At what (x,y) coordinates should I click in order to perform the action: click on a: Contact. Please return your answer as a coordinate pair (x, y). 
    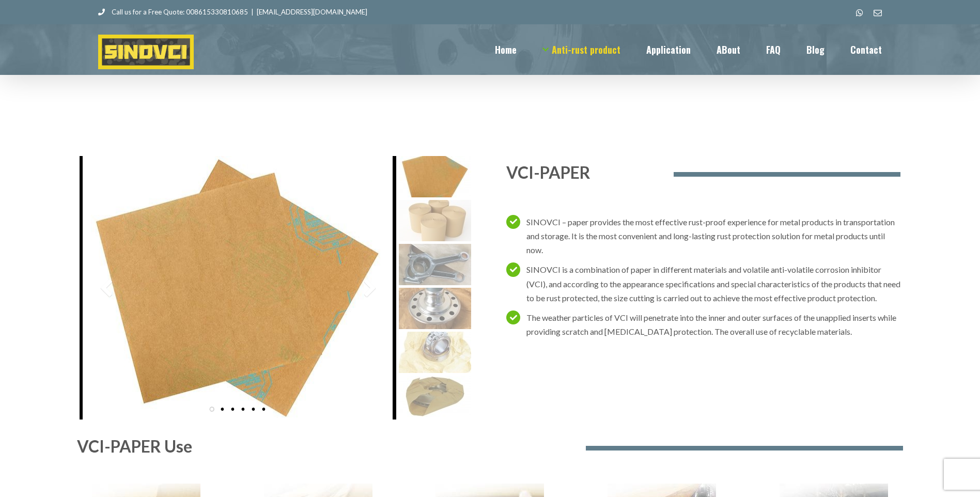
    Looking at the image, I should click on (866, 49).